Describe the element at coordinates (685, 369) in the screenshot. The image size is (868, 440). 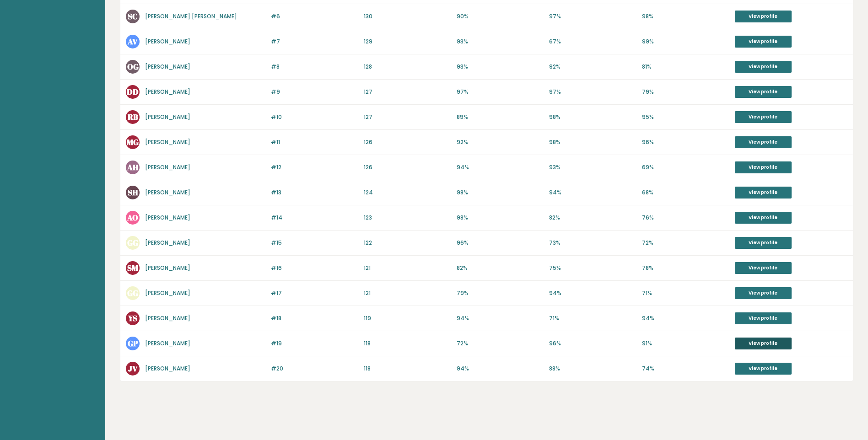
I see `p: 74%` at that location.